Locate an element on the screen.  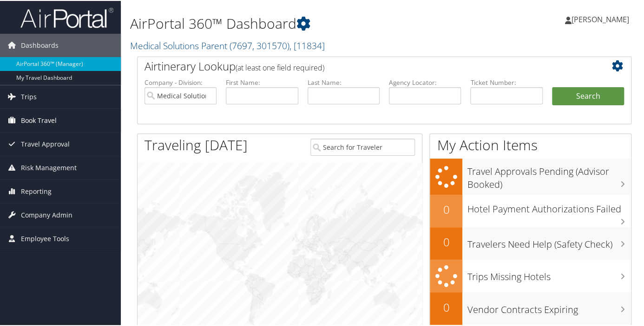
span: Travel Approval is located at coordinates (45, 144).